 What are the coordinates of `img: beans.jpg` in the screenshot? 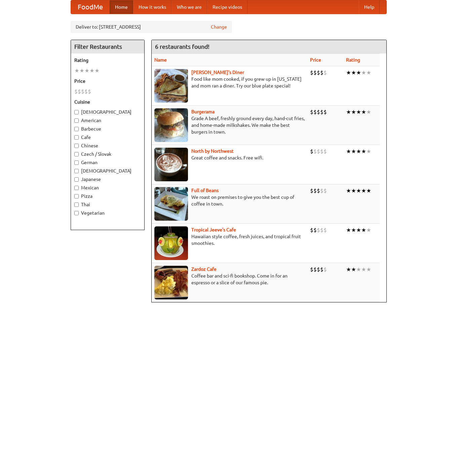 It's located at (171, 203).